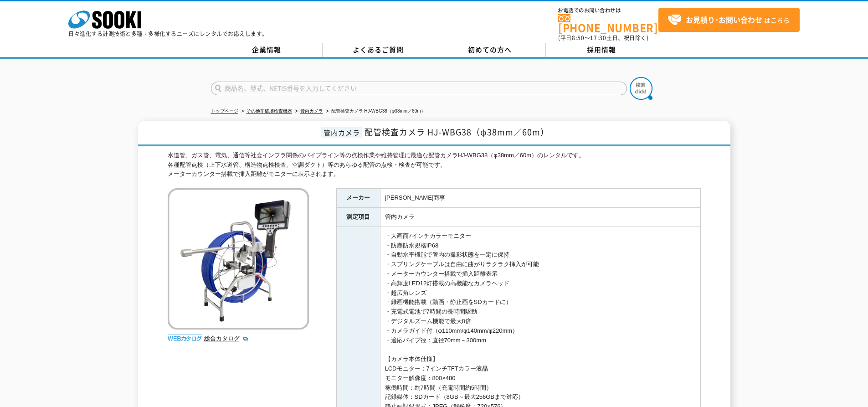 The width and height of the screenshot is (868, 407). What do you see at coordinates (311, 111) in the screenshot?
I see `a: 管内カメラ` at bounding box center [311, 111].